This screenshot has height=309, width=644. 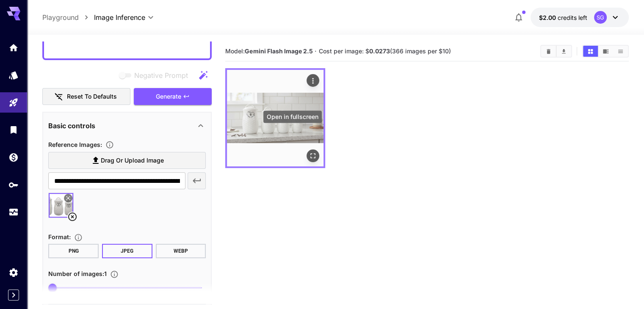 What do you see at coordinates (563, 51) in the screenshot?
I see `button: Download All` at bounding box center [563, 51].